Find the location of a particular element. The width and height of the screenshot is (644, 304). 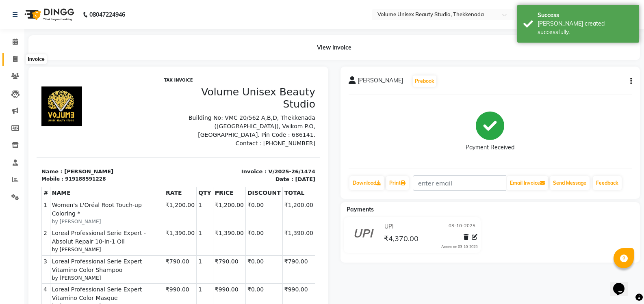

a: Feedback is located at coordinates (607, 183).